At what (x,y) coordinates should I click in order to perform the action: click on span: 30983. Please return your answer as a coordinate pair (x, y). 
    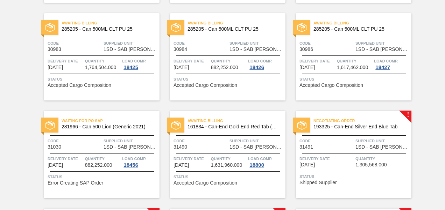
    Looking at the image, I should click on (54, 49).